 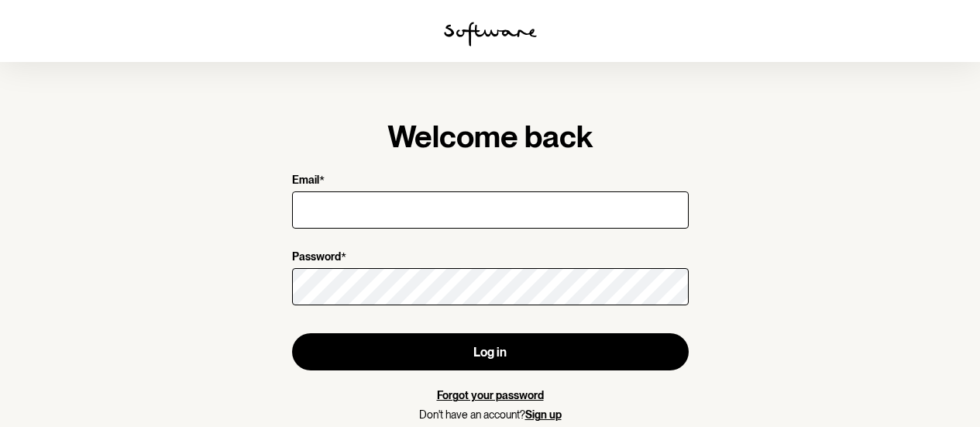 I want to click on img: software logo, so click(x=490, y=34).